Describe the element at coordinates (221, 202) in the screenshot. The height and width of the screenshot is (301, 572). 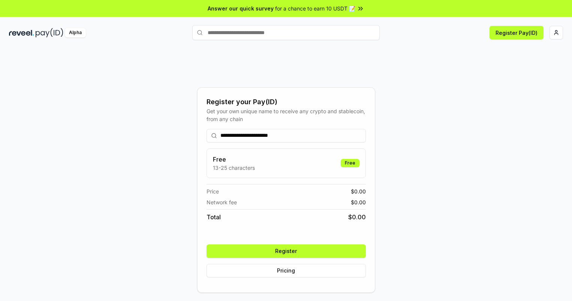
I see `span: Network fee` at that location.